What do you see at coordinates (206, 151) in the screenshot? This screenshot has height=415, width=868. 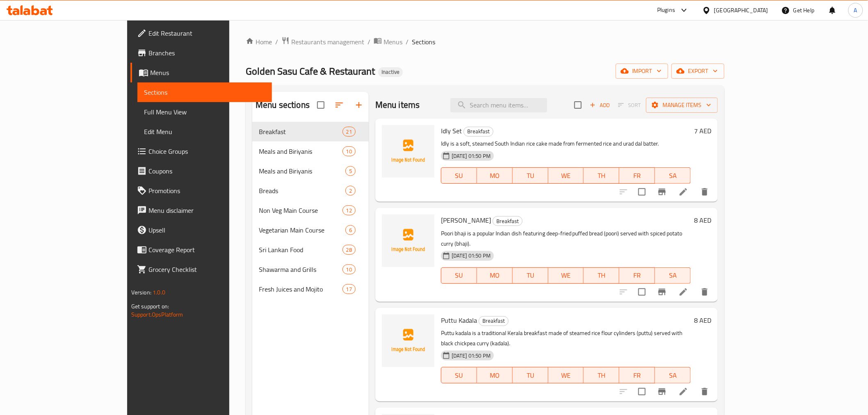 I see `span: Choice Groups` at bounding box center [206, 151].